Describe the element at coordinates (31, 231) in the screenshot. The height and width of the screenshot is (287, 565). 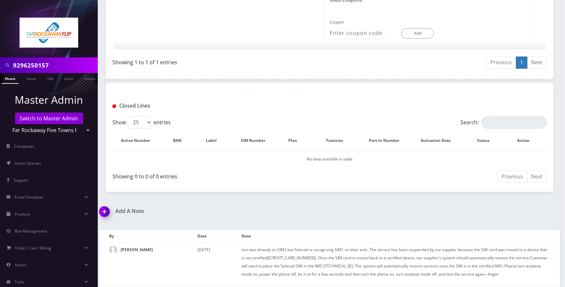
I see `span: Ban Management` at that location.